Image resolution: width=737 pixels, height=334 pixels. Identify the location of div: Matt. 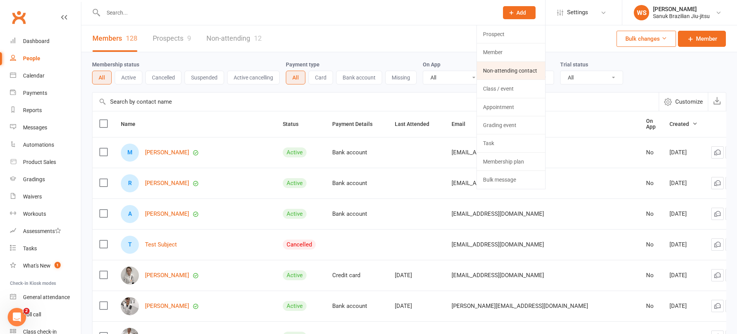
(130, 152).